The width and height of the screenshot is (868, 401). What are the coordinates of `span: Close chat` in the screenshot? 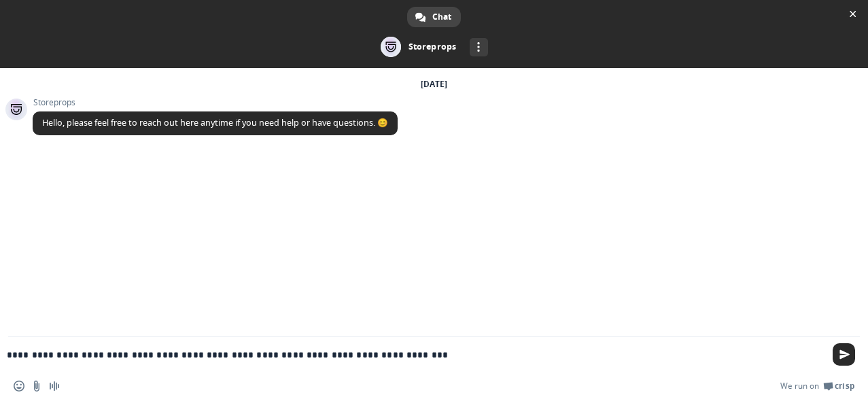 It's located at (852, 14).